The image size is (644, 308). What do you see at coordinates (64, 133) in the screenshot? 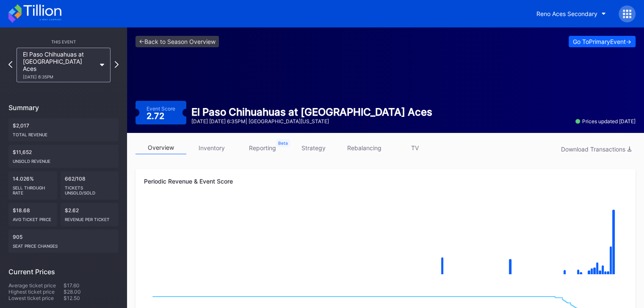
I see `div: Total Revenue` at bounding box center [64, 133].